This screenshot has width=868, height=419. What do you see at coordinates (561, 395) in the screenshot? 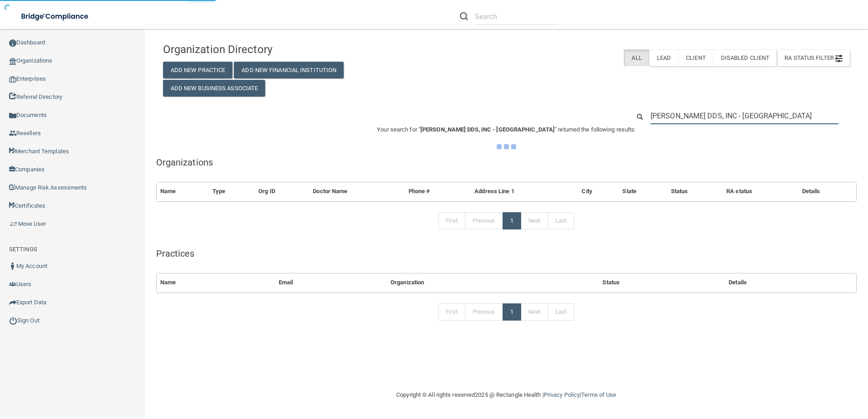
I see `a: Privacy Policy` at bounding box center [561, 395].